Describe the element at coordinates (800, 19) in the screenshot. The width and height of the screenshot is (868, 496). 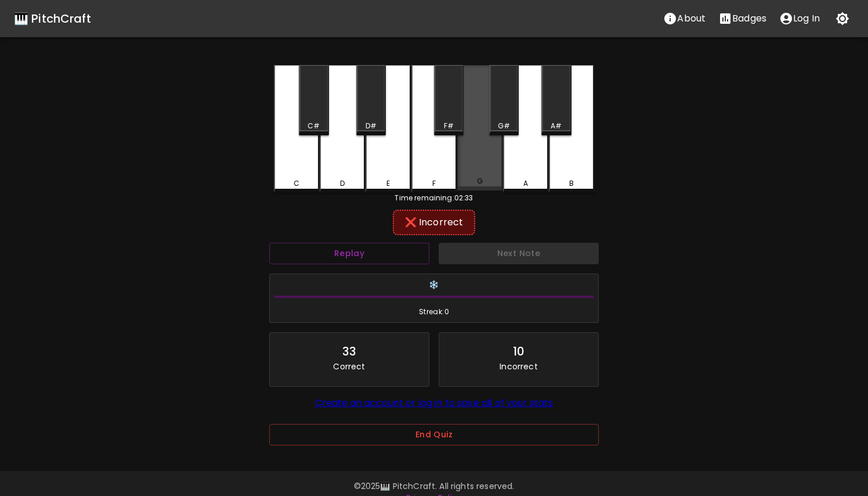
I see `button: account of current user` at that location.